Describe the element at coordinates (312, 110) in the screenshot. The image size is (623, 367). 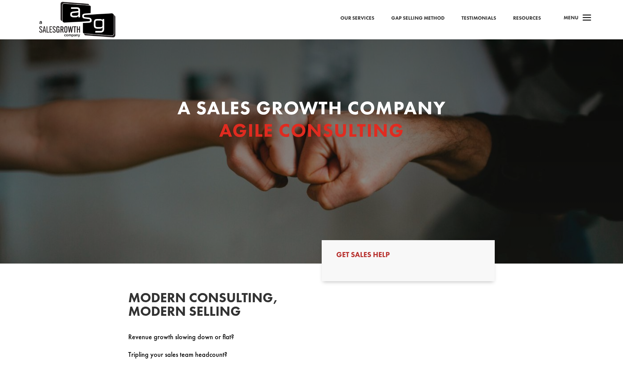
I see `h1: A SALES GROWTH Company` at that location.